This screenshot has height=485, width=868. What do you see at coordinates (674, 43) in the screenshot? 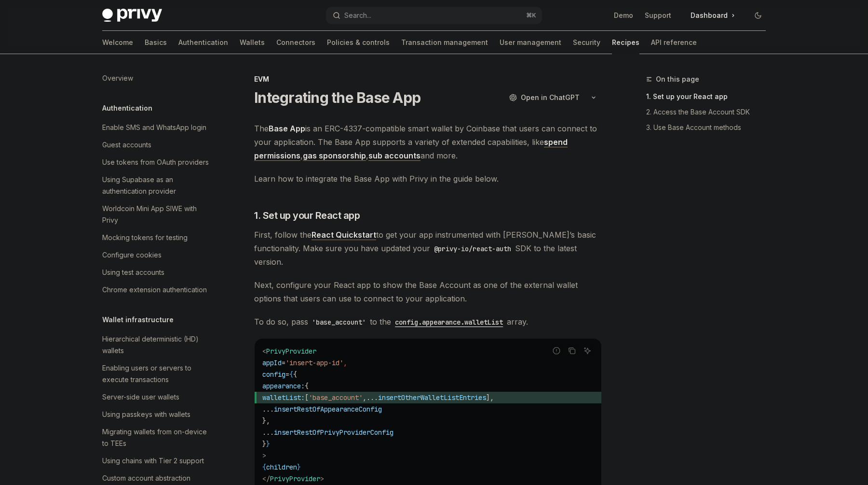
I see `a: API reference` at bounding box center [674, 43].